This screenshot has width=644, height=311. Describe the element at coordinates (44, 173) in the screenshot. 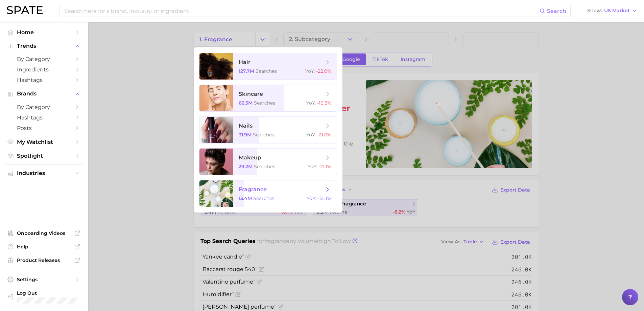

I see `span: Industries` at that location.